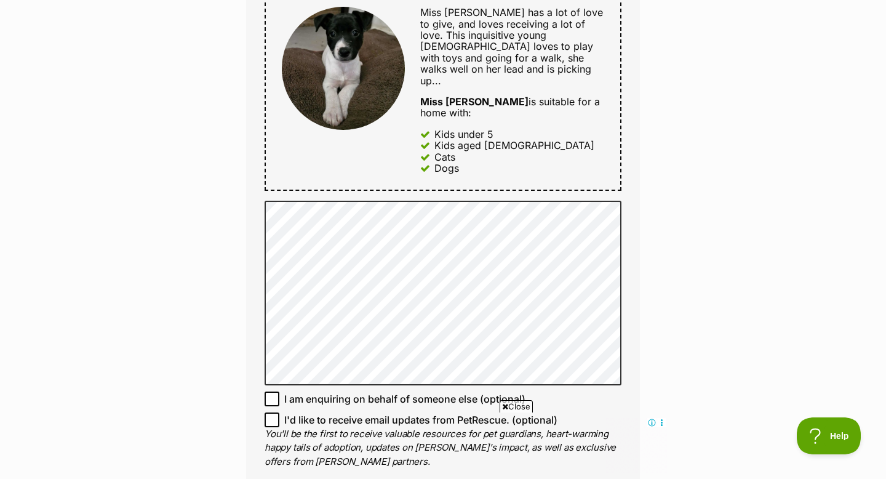  What do you see at coordinates (445, 157) in the screenshot?
I see `div: Cats` at bounding box center [445, 157].